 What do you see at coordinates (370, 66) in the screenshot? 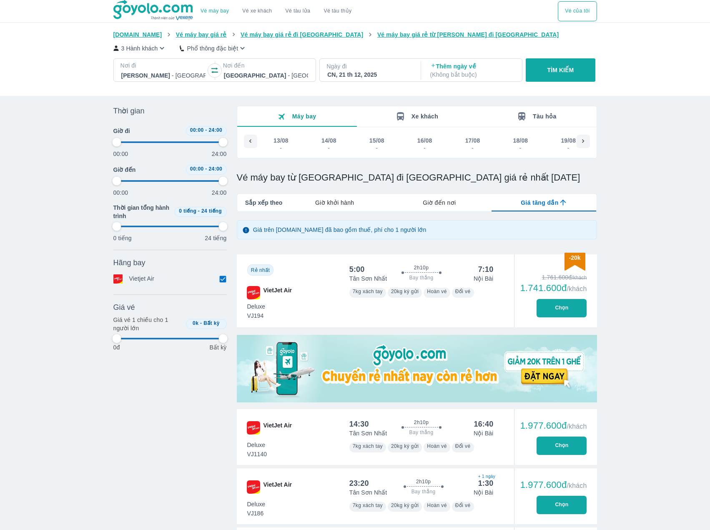
I see `p: Ngày đi` at bounding box center [370, 66].